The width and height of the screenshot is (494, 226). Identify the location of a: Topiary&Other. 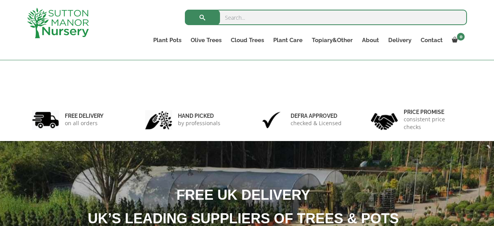
(332, 40).